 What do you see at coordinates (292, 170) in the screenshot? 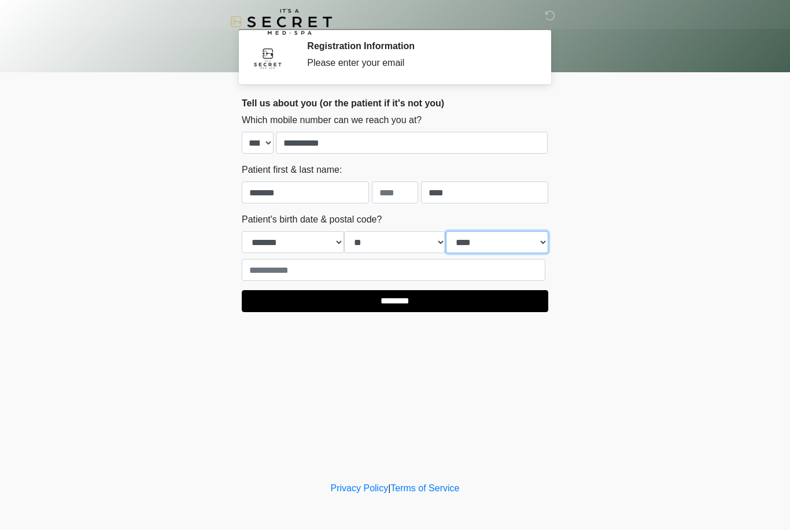
I see `label: Patient first & last name:` at bounding box center [292, 170].